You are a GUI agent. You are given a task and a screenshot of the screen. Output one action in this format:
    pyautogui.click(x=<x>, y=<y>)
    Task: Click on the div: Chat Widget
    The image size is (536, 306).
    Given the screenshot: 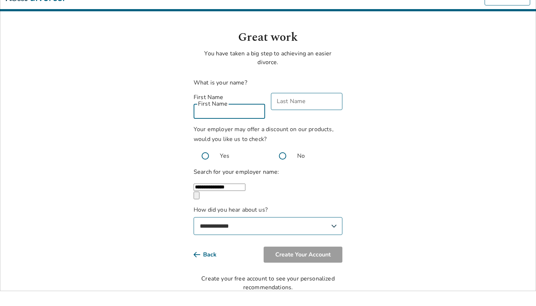 What is the action you would take?
    pyautogui.click(x=518, y=289)
    